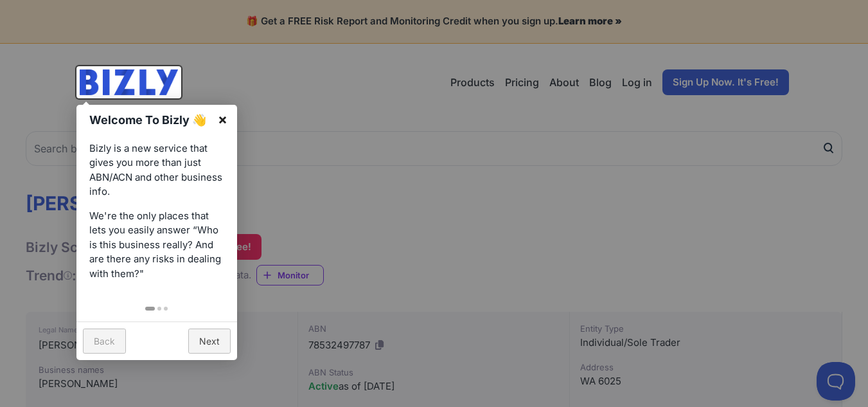 The height and width of the screenshot is (407, 868). I want to click on a: Back, so click(104, 340).